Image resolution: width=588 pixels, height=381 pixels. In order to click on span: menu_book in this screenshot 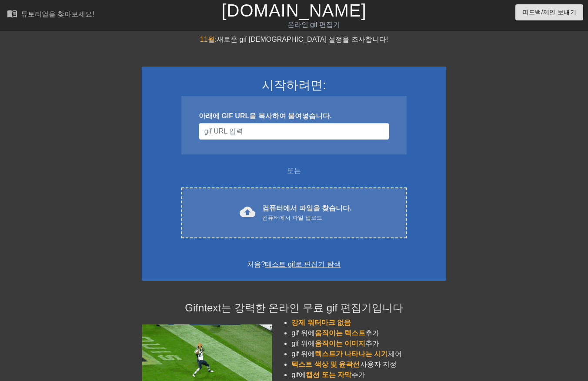, I will do `click(12, 13)`.